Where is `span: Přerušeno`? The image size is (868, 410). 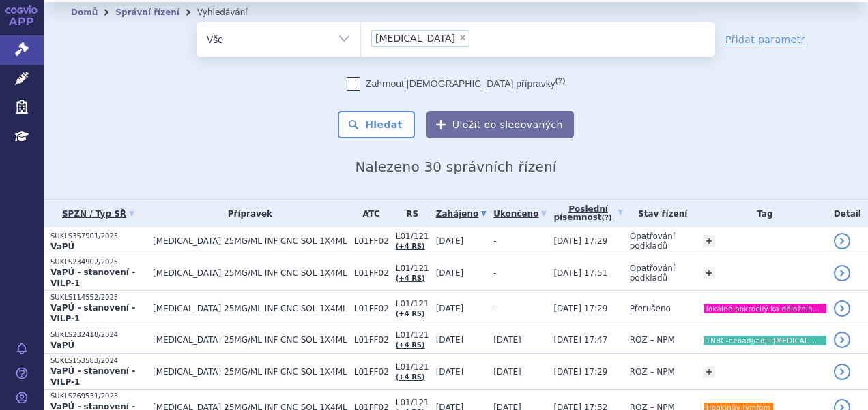
span: Přerušeno is located at coordinates (650, 309).